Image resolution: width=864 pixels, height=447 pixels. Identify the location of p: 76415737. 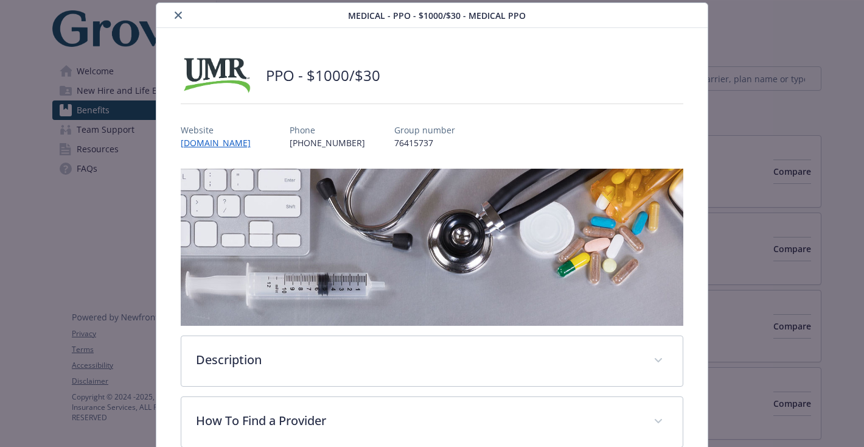
(425, 142).